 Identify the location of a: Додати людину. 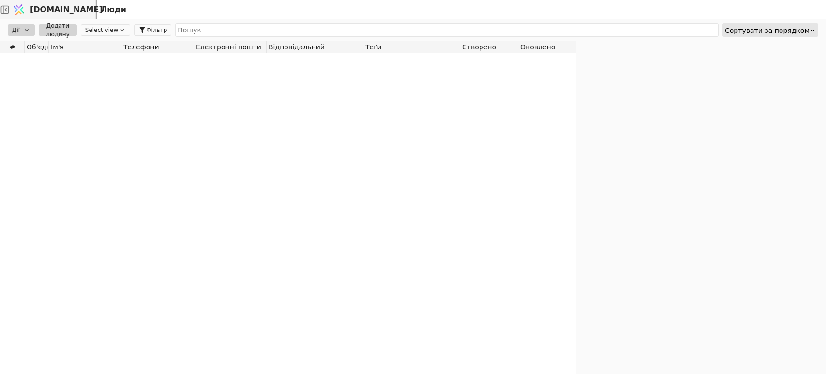
(58, 30).